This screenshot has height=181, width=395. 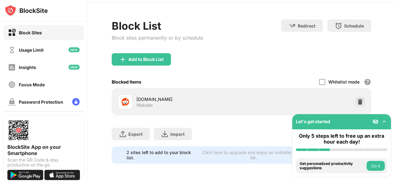 I want to click on div: Scan the QR Code & stay productive on the go, so click(x=44, y=162).